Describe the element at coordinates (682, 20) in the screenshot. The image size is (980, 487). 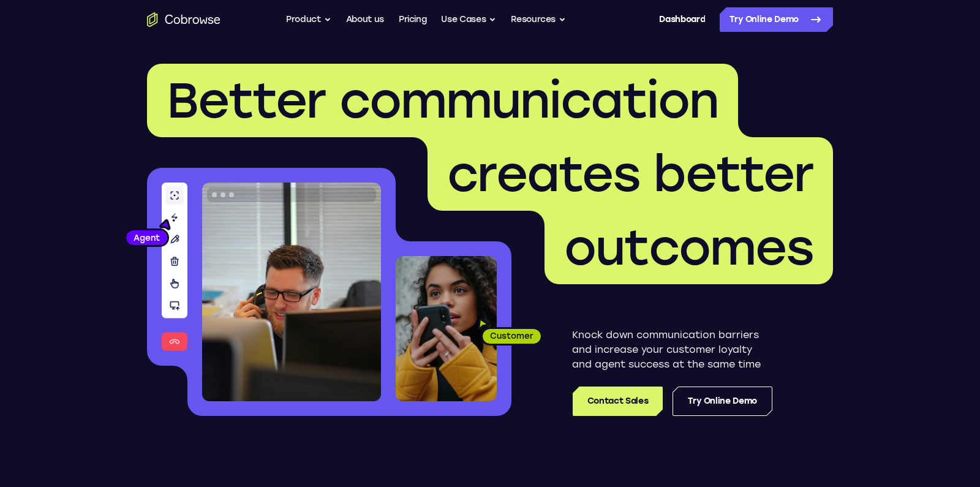
I see `a: Dashboard` at that location.